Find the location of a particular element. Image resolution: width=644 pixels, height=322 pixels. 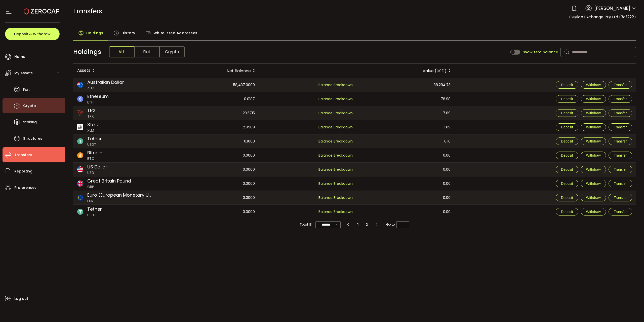

span: Deposit & Withdraw is located at coordinates (32, 34).